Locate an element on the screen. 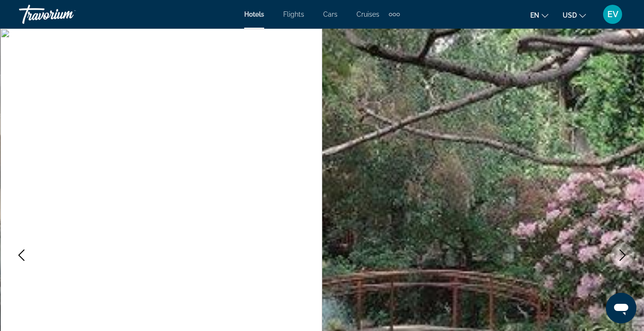 Image resolution: width=644 pixels, height=331 pixels. span: Cars is located at coordinates (331, 14).